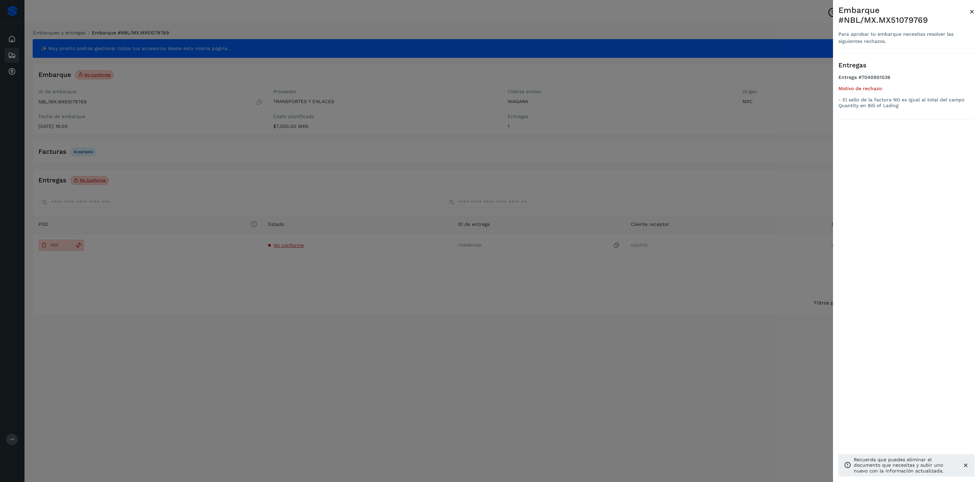 The image size is (980, 482). I want to click on div: Para aprobar tu embarque necesitas resolver las siguientes rechazos., so click(903, 38).